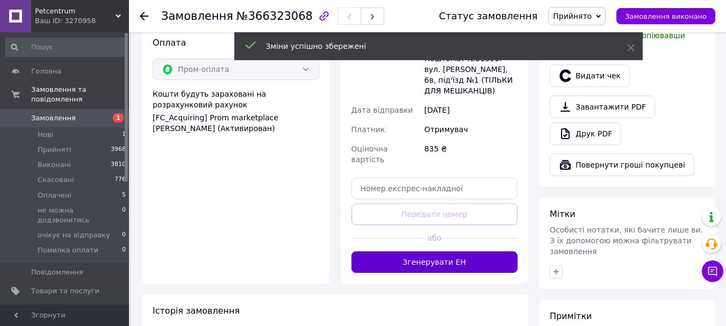 The image size is (726, 326). Describe the element at coordinates (124, 196) in the screenshot. I see `span: 5` at that location.